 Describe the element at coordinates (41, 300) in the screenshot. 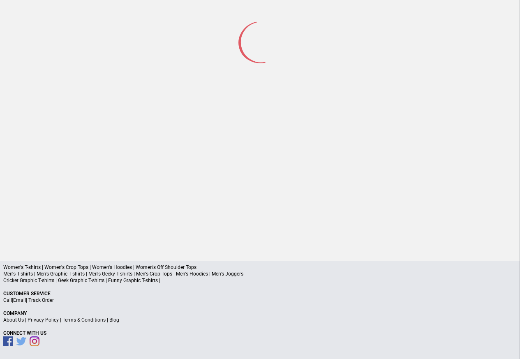

I see `a: Track Order` at that location.